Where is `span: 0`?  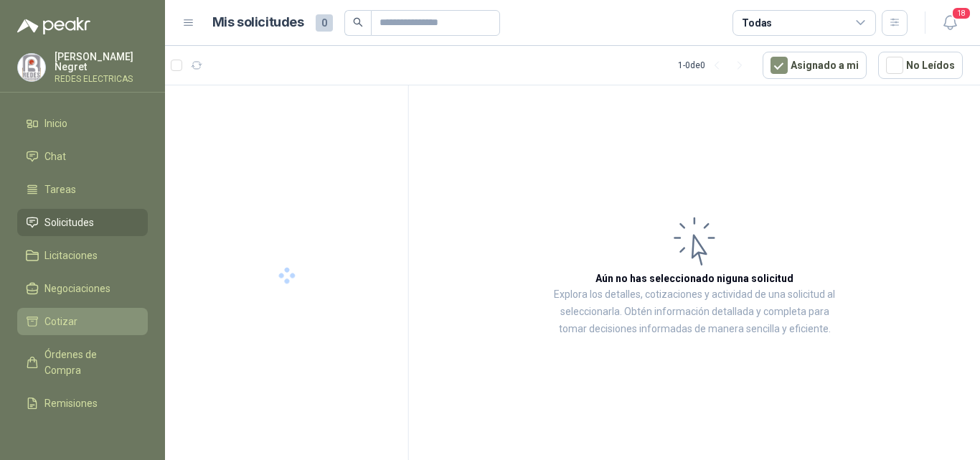 span: 0 is located at coordinates (324, 23).